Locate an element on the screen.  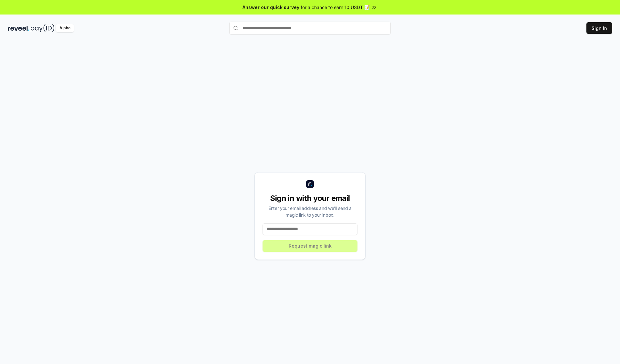
span: for a chance to earn 10 USDT 📝 is located at coordinates (335, 7).